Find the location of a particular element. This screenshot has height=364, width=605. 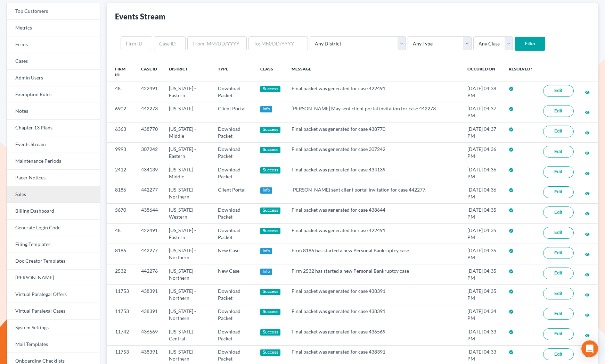

div: Open Intercom Messenger is located at coordinates (590, 349).